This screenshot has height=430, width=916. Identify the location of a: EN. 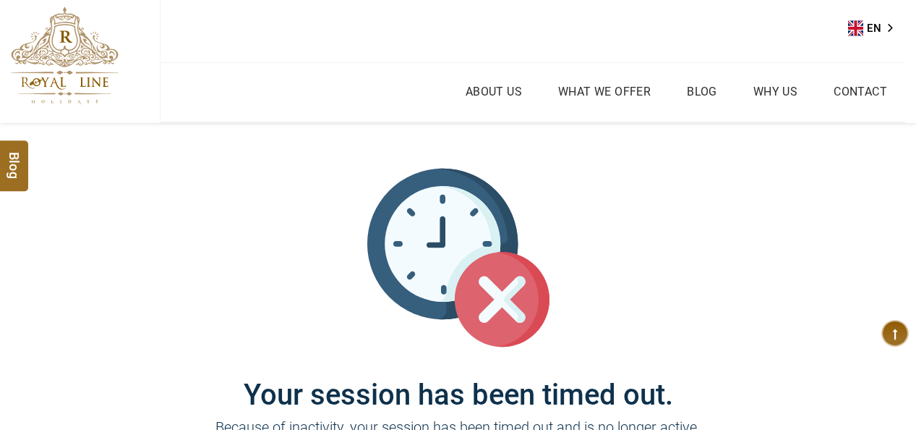
(876, 28).